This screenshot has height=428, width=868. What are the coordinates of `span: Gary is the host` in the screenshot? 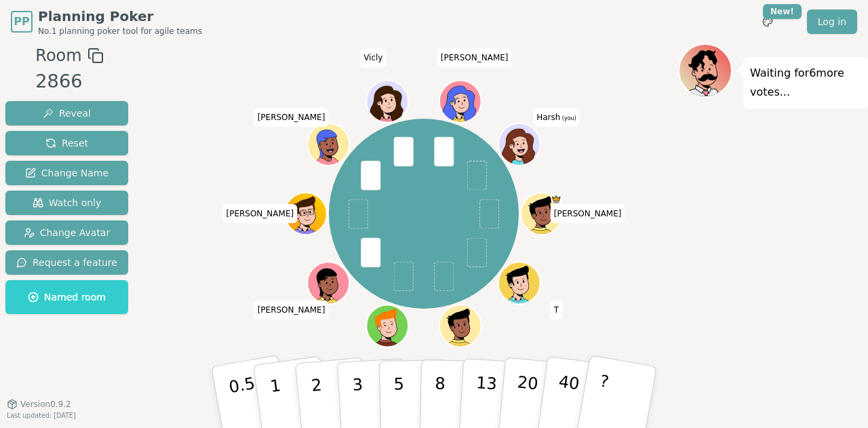 It's located at (556, 199).